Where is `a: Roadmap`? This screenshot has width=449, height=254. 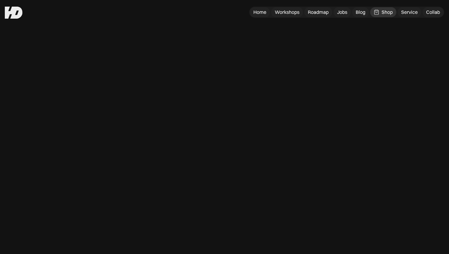 a: Roadmap is located at coordinates (318, 12).